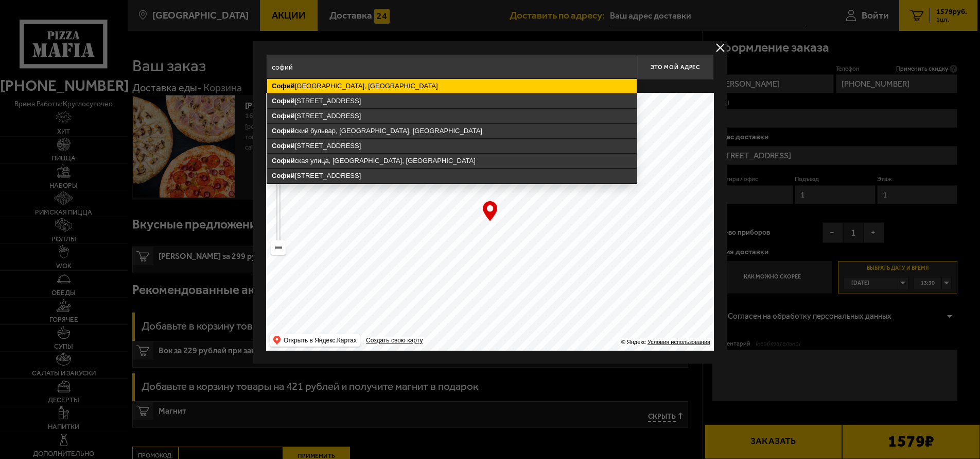 The height and width of the screenshot is (459, 980). What do you see at coordinates (339, 87) in the screenshot?
I see `p: Укажите дом на карте или в поле ввода` at bounding box center [339, 87].